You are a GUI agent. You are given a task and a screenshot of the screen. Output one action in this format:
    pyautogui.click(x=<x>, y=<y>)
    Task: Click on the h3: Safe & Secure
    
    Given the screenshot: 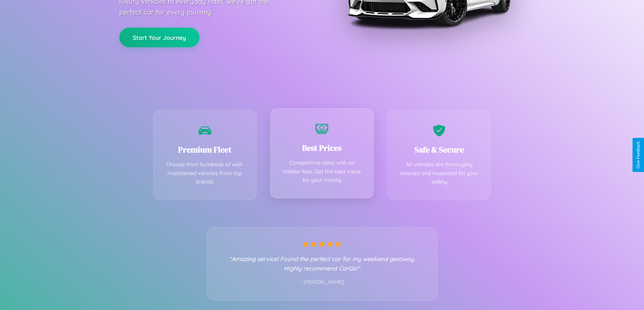 What is the action you would take?
    pyautogui.click(x=439, y=149)
    